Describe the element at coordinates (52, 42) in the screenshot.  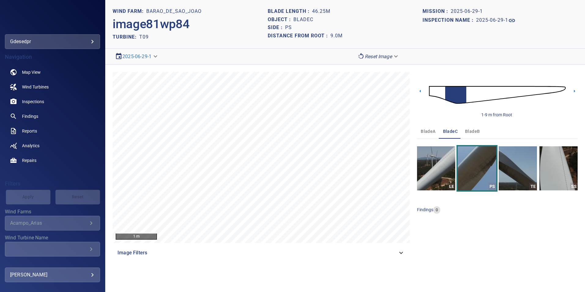
I see `div: gdesedpr` at that location.